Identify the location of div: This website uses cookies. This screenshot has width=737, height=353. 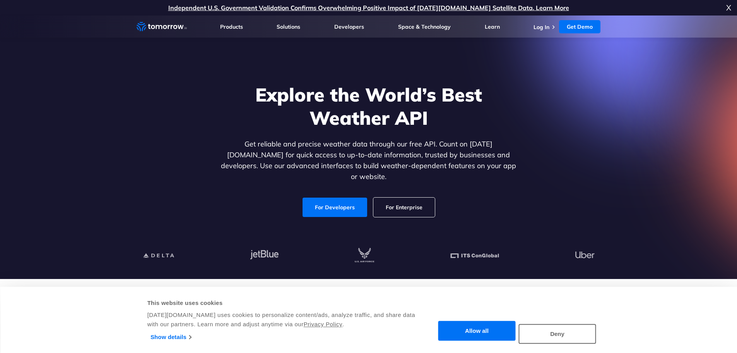
(282, 303).